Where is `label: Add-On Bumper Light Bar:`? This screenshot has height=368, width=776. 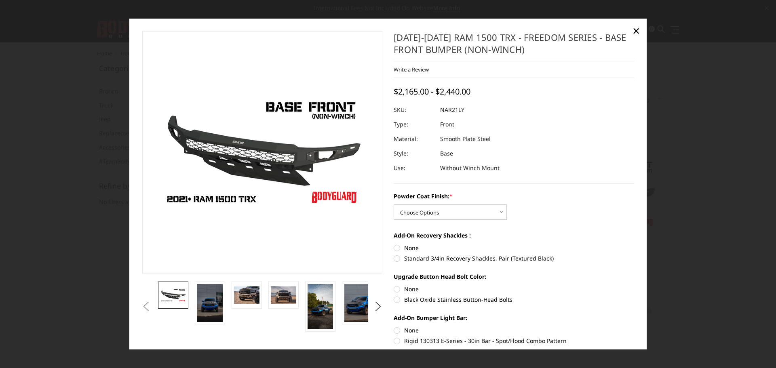 label: Add-On Bumper Light Bar: is located at coordinates (514, 318).